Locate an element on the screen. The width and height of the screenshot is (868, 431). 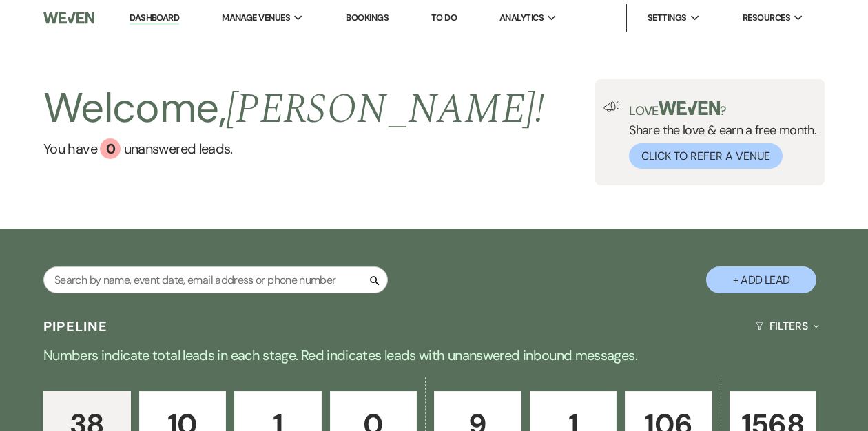
button: Click to Refer a Venue is located at coordinates (706, 155).